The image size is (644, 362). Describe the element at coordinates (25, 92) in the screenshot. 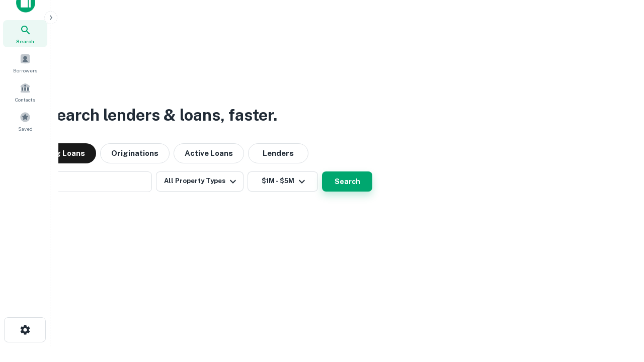

I see `a: Contacts` at that location.